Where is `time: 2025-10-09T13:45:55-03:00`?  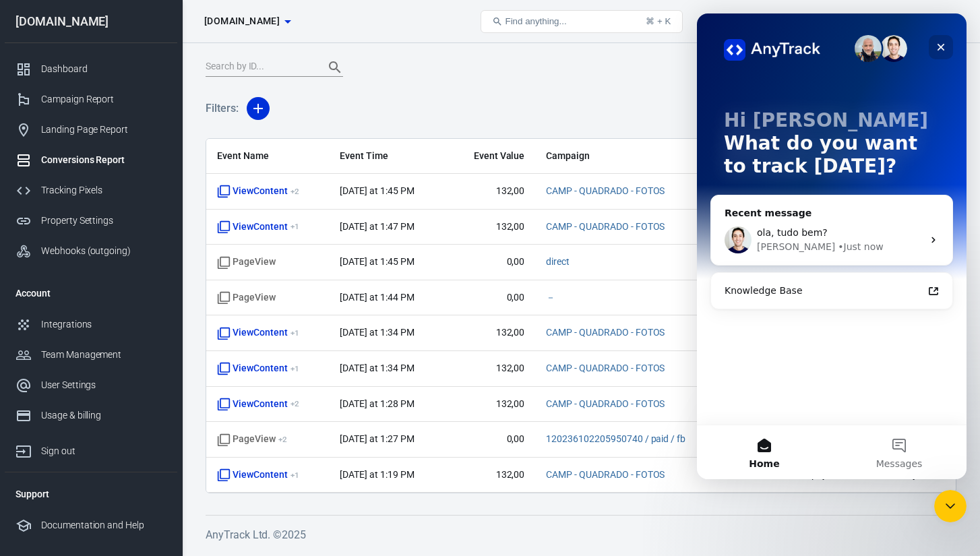 time: 2025-10-09T13:45:55-03:00 is located at coordinates (377, 191).